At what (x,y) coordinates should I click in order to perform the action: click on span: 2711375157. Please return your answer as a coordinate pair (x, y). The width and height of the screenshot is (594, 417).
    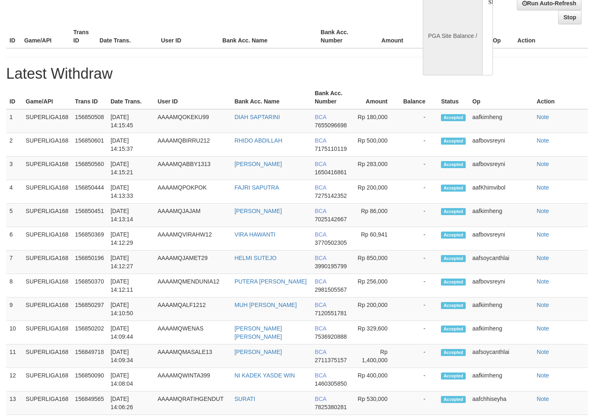
    Looking at the image, I should click on (331, 360).